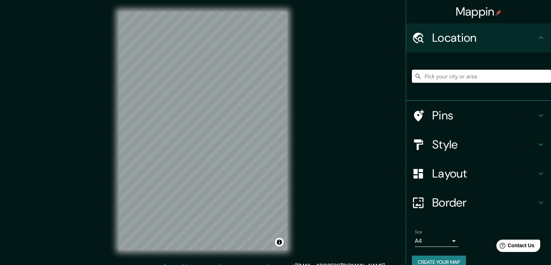  I want to click on div: Style, so click(479, 144).